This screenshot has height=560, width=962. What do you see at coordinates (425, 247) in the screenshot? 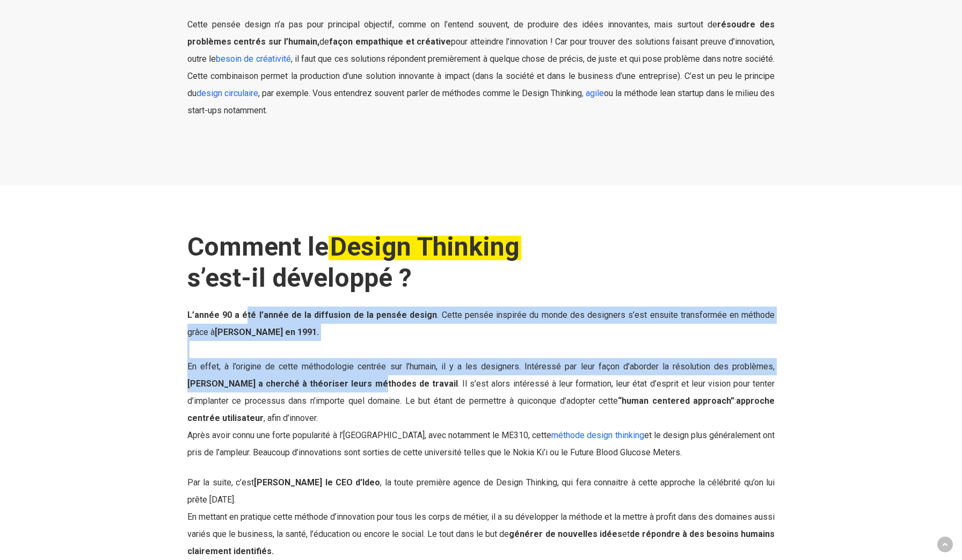
I see `em: Design Thinking` at bounding box center [425, 247].